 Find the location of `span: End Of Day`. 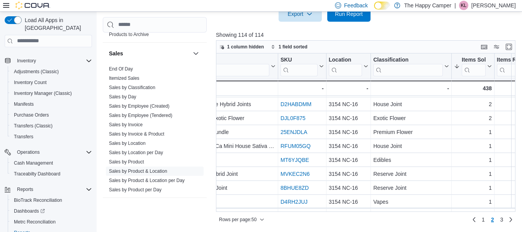

span: End Of Day is located at coordinates (121, 69).